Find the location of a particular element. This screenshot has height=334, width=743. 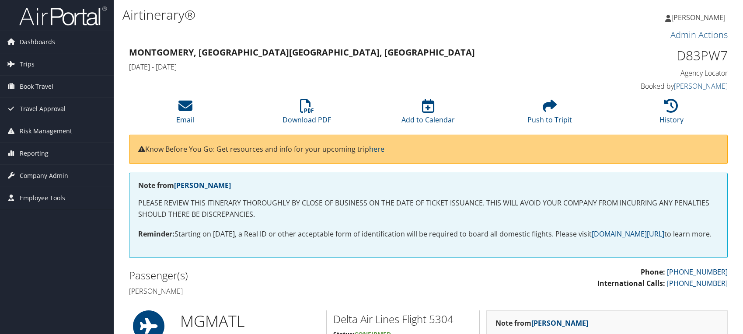

a: Download PDF is located at coordinates (306, 114).